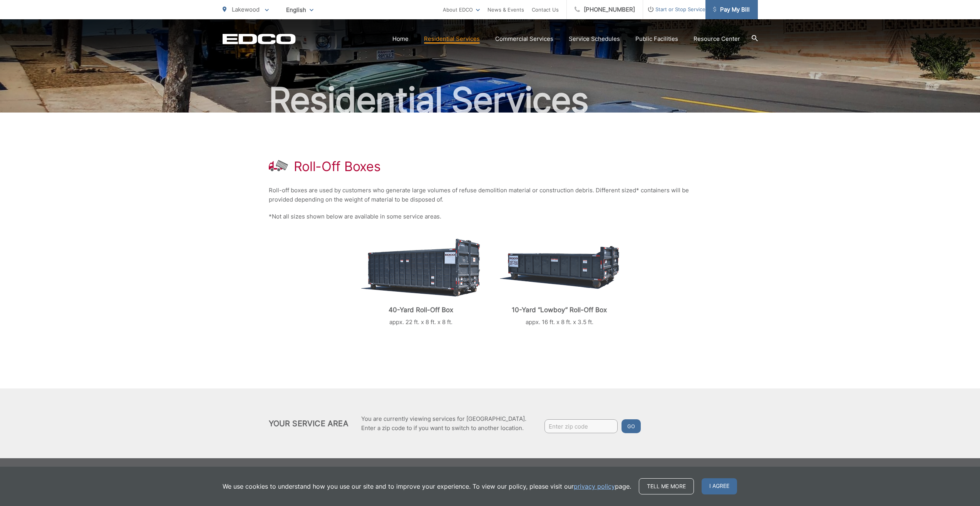 The height and width of the screenshot is (506, 980). Describe the element at coordinates (524, 39) in the screenshot. I see `a: Commercial Services` at that location.